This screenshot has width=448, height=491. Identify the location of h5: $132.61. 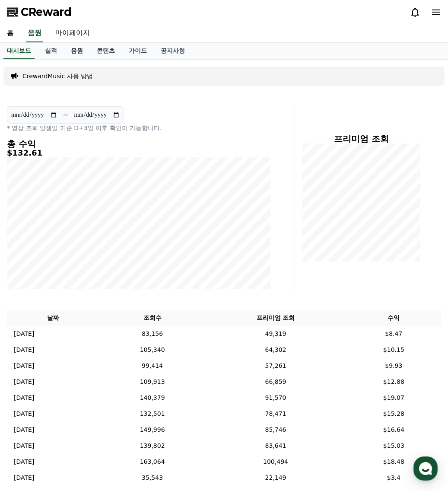
(139, 153).